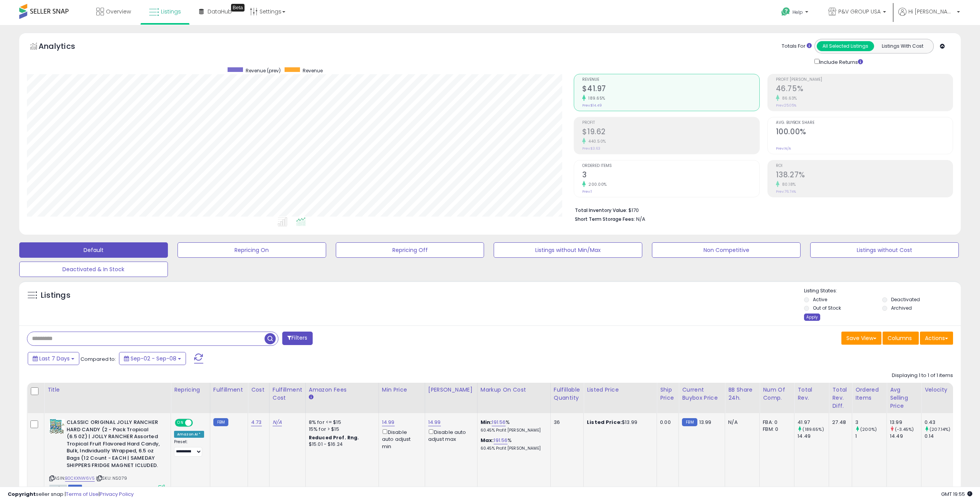 The width and height of the screenshot is (980, 502). I want to click on label: Archived, so click(901, 308).